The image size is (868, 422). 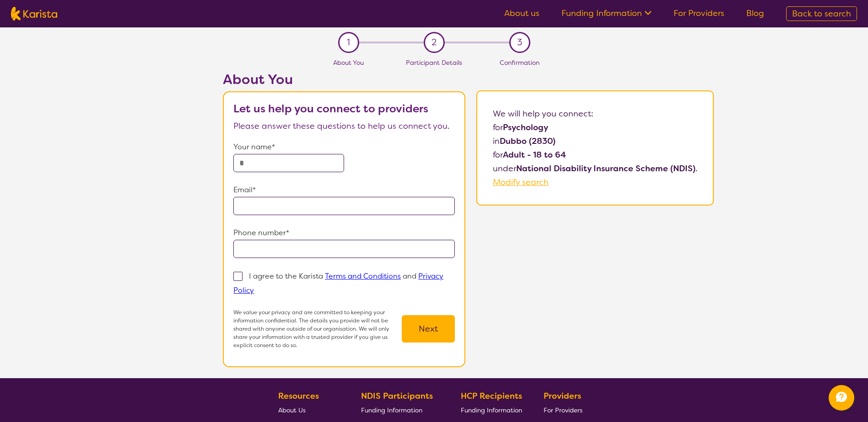 What do you see at coordinates (363, 276) in the screenshot?
I see `a: Terms and Conditions` at bounding box center [363, 276].